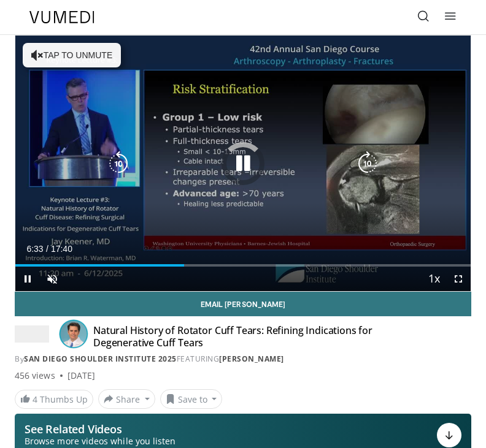  What do you see at coordinates (62, 17) in the screenshot?
I see `img: VuMedi Logo` at bounding box center [62, 17].